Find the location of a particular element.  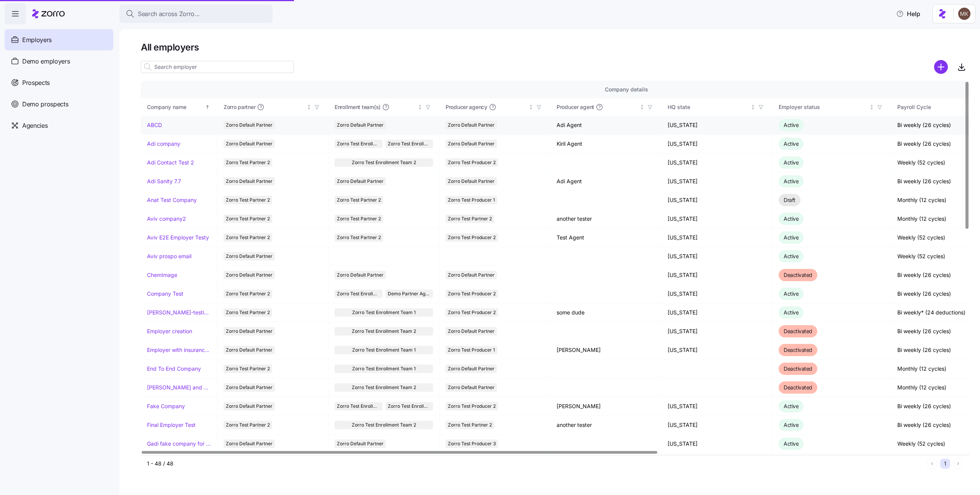

button: Previous page is located at coordinates (933, 463).